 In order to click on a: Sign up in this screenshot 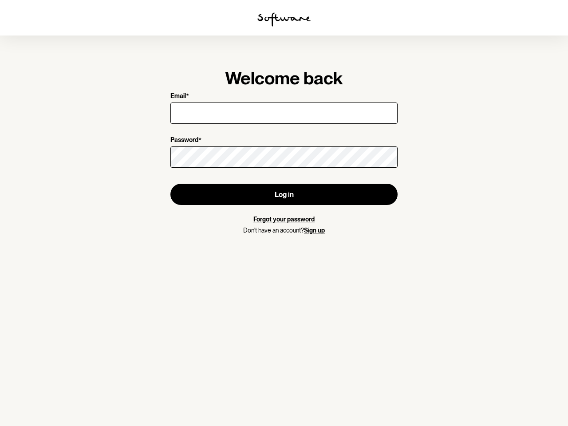, I will do `click(314, 230)`.